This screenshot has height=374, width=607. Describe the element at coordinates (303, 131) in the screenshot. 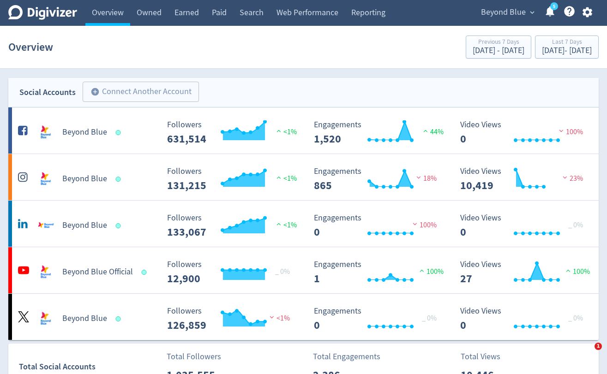

I see `a: Beyond Blue undefinedBeyond Blue Followers --- Followers 631,514 <1% Engagements 1,520 Engagement...` at that location.